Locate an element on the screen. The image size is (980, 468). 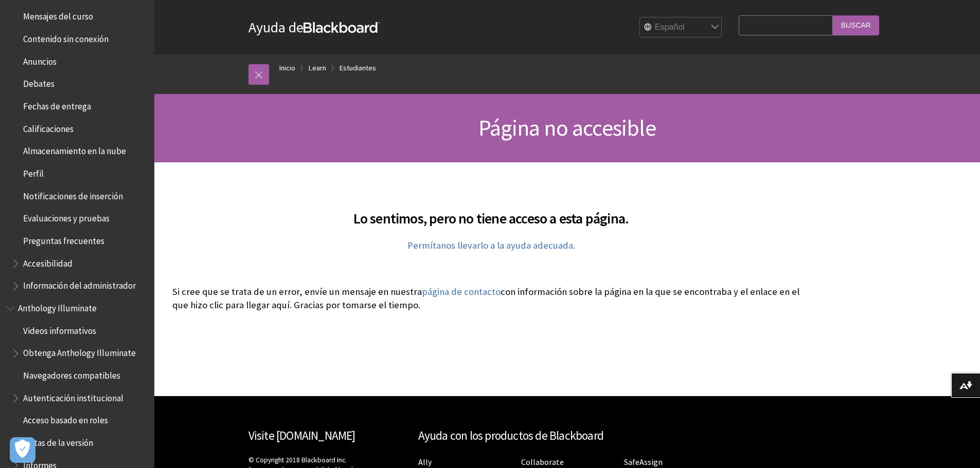
input: Buscar is located at coordinates (856, 26).